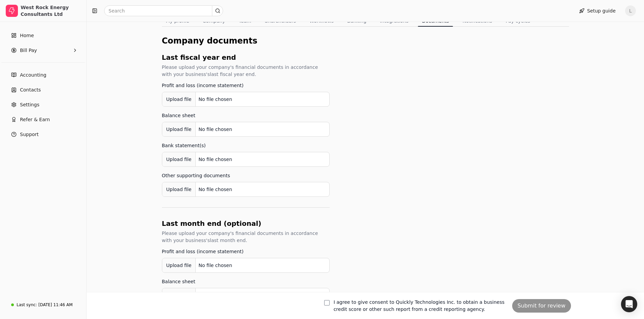 The height and width of the screenshot is (319, 644). What do you see at coordinates (233, 74) in the screenshot?
I see `span: last fiscal year end.` at bounding box center [233, 74].